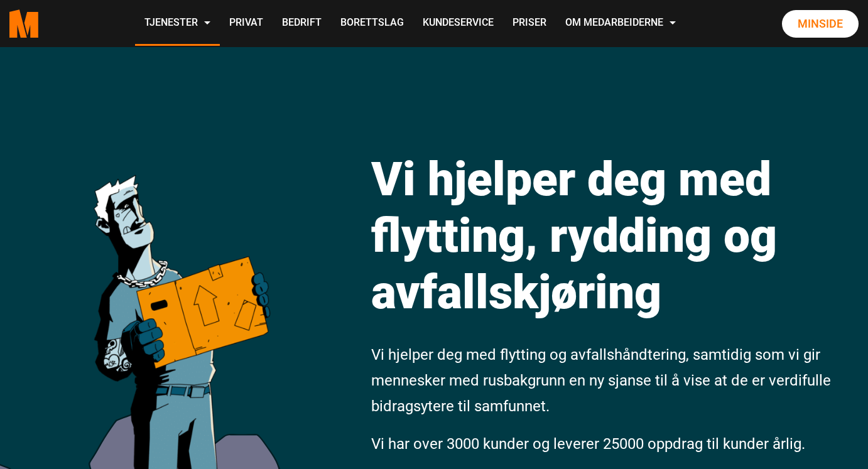 Image resolution: width=868 pixels, height=469 pixels. Describe the element at coordinates (302, 23) in the screenshot. I see `a: Bedrift` at that location.